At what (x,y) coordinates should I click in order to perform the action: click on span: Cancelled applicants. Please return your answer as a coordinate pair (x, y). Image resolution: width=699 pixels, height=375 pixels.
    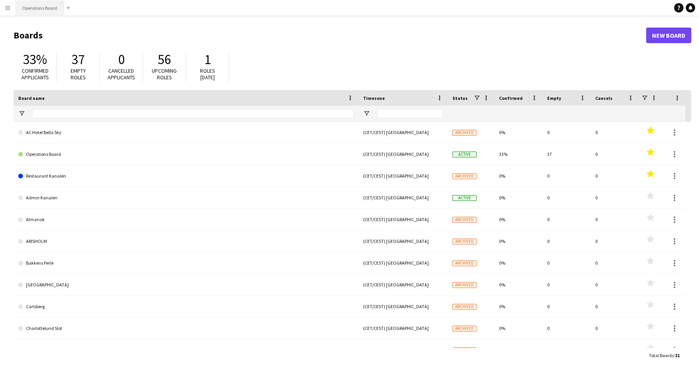
    Looking at the image, I should click on (121, 74).